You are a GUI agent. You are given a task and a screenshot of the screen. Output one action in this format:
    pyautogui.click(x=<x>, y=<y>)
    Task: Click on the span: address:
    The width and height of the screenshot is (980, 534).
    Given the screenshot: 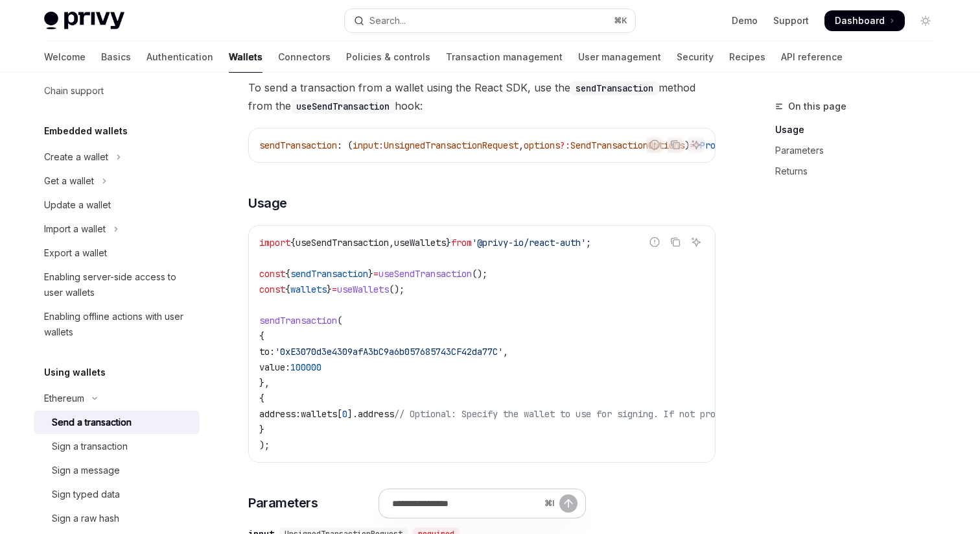 What is the action you would take?
    pyautogui.click(x=280, y=413)
    